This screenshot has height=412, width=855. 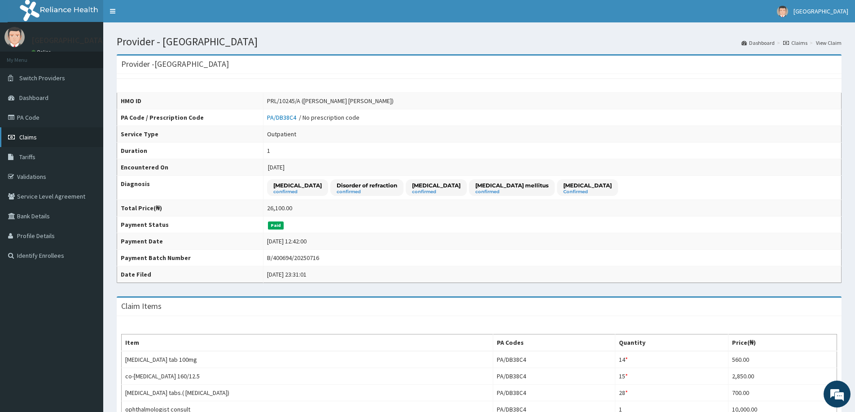 I want to click on a: View Claim, so click(x=828, y=43).